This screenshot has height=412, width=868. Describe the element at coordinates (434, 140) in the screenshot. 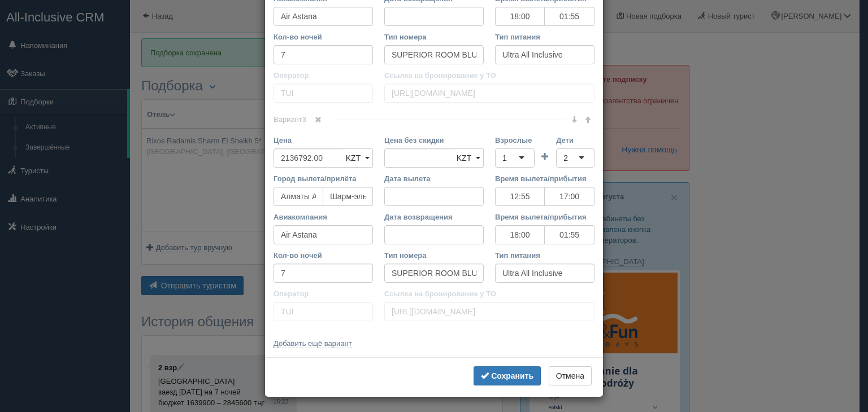

I see `label: Цена без скидки` at that location.